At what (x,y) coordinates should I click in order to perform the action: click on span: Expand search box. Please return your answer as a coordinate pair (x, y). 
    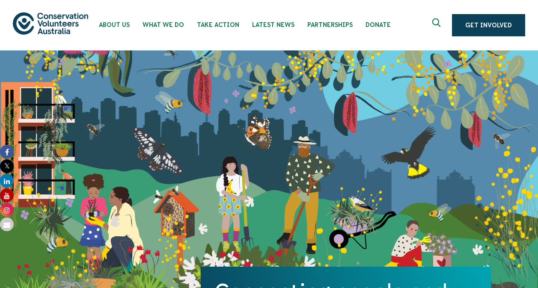
    Looking at the image, I should click on (437, 25).